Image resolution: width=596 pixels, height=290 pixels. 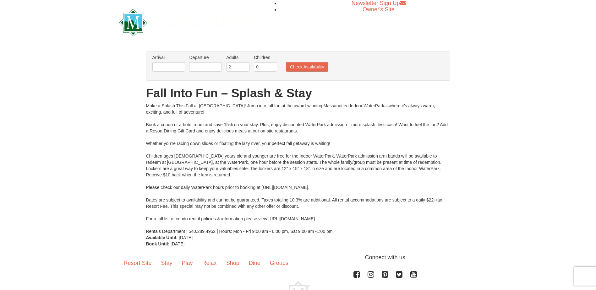 I want to click on label: Departure, so click(x=206, y=58).